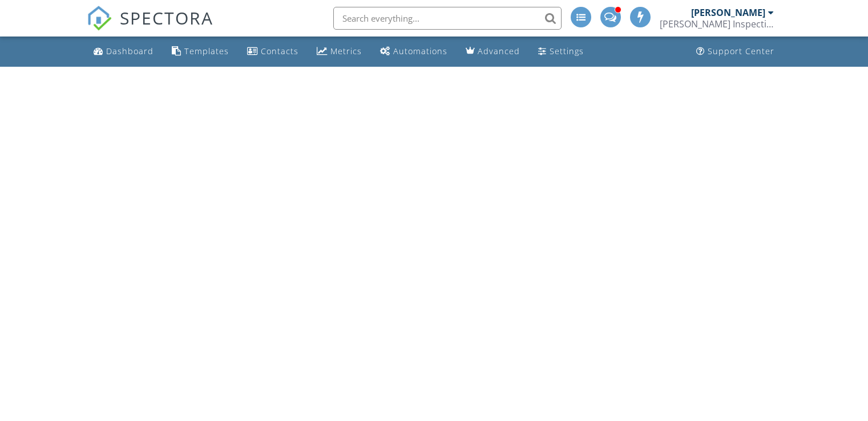 This screenshot has height=421, width=868. I want to click on a: Dashboard, so click(123, 51).